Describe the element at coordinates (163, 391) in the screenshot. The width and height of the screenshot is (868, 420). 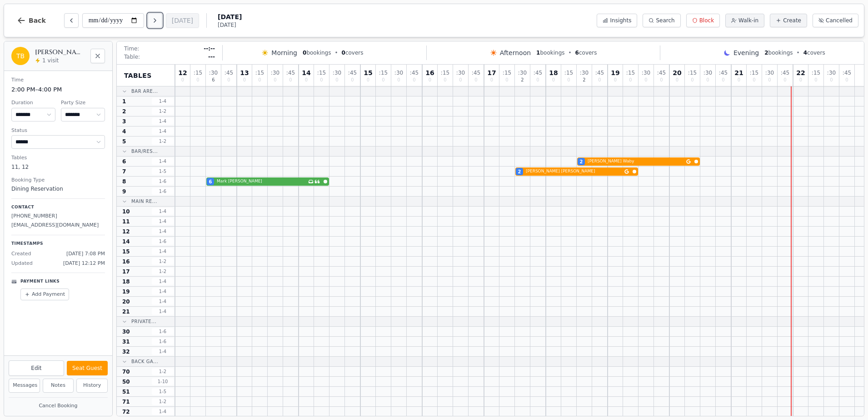
I see `span: 1 - 5` at that location.